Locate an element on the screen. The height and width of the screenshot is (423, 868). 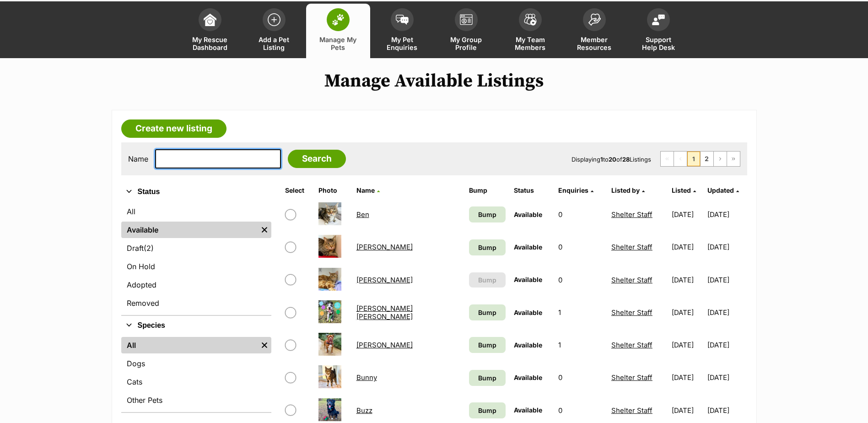
span: Manage My Pets is located at coordinates (338, 44).